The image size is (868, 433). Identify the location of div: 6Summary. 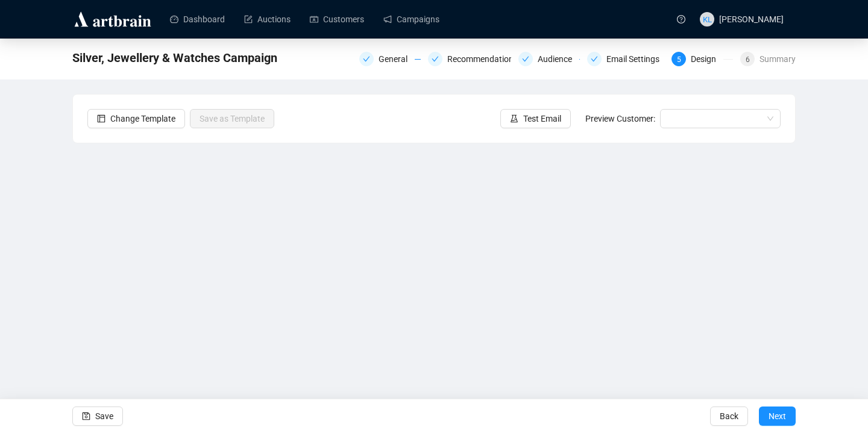
(768, 59).